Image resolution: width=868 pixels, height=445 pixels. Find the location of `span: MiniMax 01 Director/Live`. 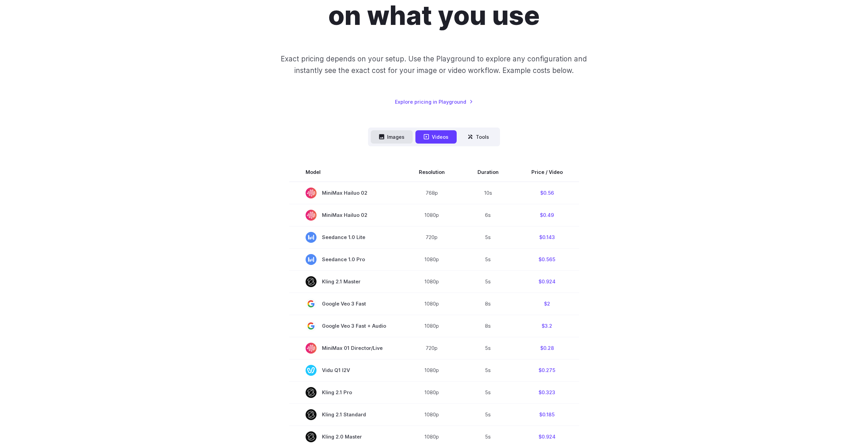

span: MiniMax 01 Director/Live is located at coordinates (346, 348).